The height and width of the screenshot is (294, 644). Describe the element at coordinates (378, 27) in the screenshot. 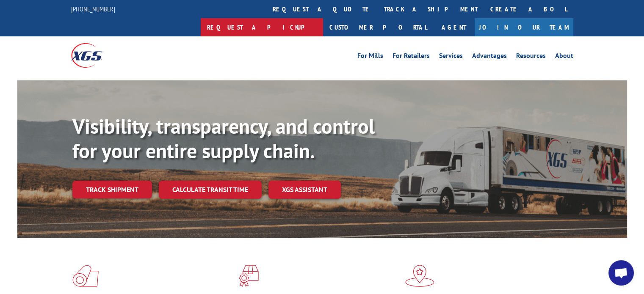

I see `a: Customer Portal` at that location.